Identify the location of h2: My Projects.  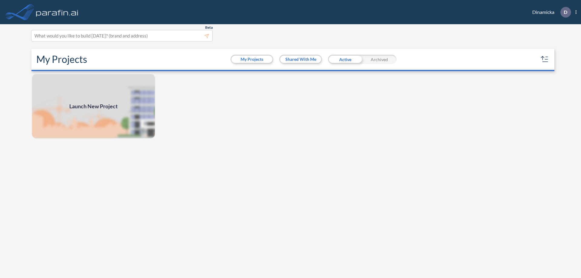
(62, 59).